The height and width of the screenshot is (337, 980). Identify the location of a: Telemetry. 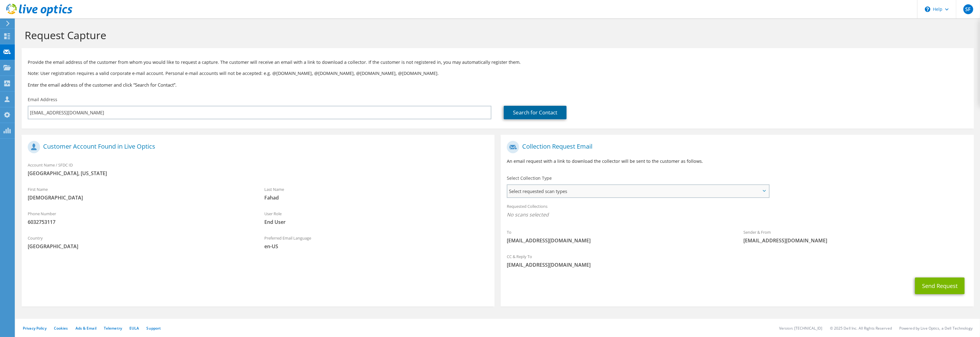
(113, 328).